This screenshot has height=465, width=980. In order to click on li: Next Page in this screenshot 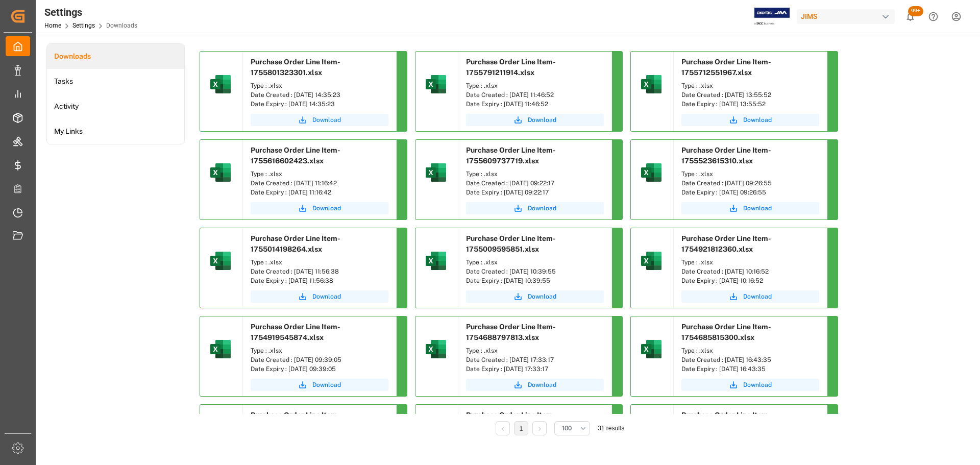, I will do `click(540, 428)`.